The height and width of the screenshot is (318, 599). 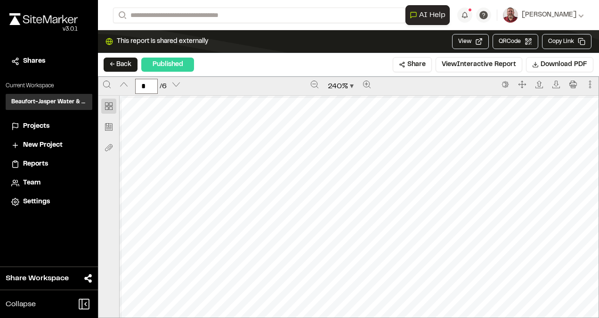 What do you see at coordinates (32, 183) in the screenshot?
I see `span: Team` at bounding box center [32, 183].